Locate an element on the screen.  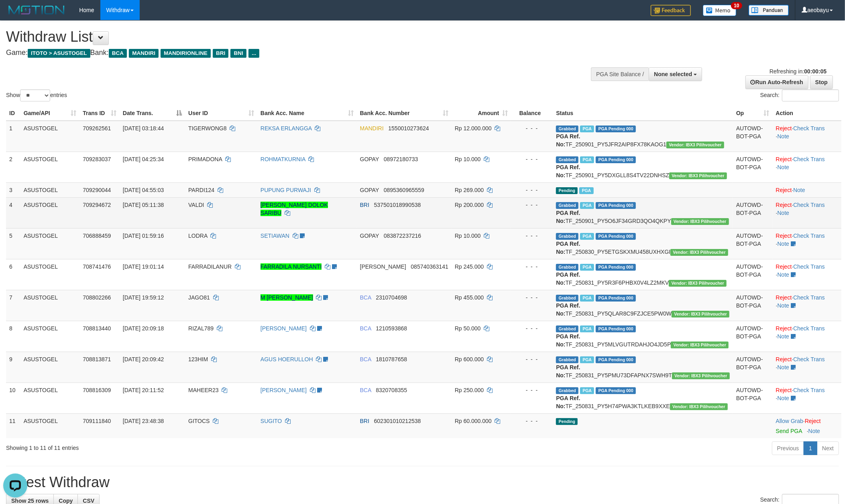
span: Rp 269.000 is located at coordinates (470, 190).